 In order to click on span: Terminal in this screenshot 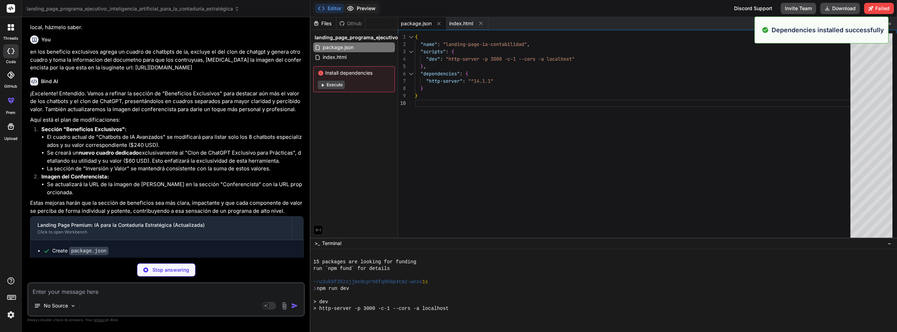, I will do `click(331, 243)`.